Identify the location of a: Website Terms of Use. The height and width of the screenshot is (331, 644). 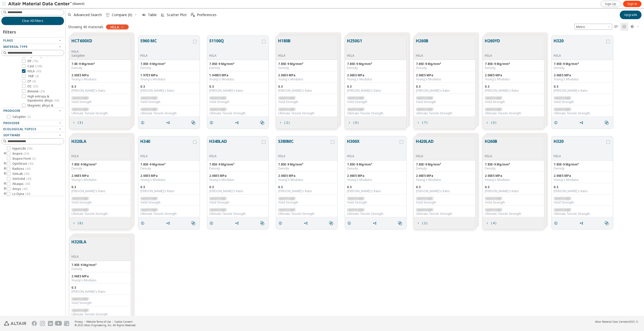
(99, 322).